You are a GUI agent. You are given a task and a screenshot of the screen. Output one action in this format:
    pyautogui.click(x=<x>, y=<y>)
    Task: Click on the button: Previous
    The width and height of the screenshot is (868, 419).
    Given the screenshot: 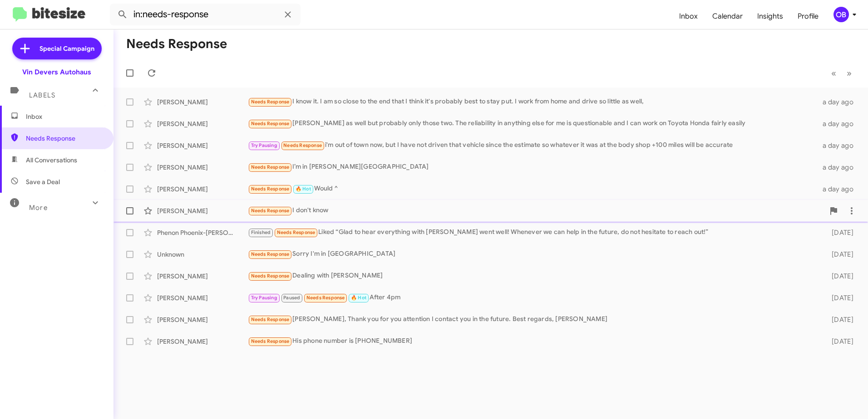 What is the action you would take?
    pyautogui.click(x=833, y=73)
    